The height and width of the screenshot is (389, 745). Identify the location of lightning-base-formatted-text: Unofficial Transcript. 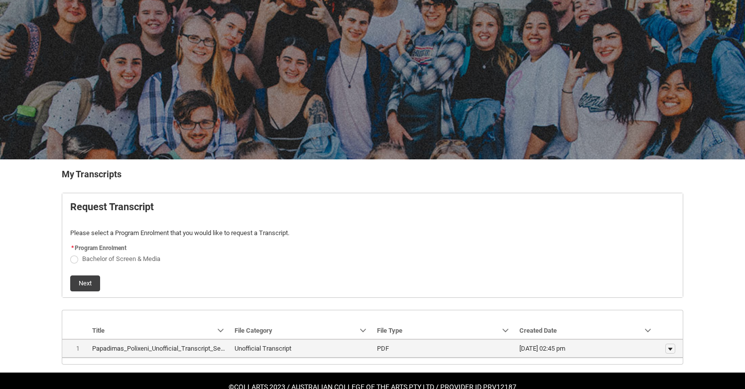
(263, 348).